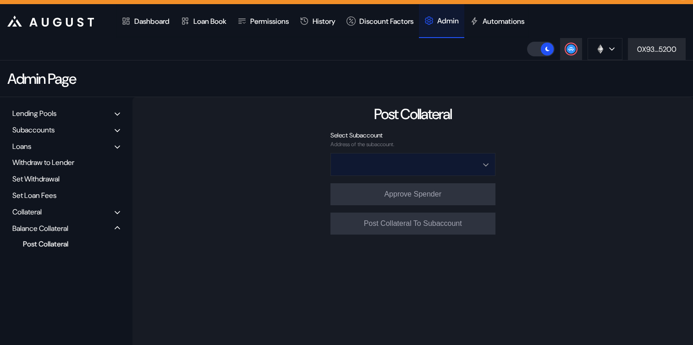  What do you see at coordinates (600, 49) in the screenshot?
I see `img: chain logo` at bounding box center [600, 49].